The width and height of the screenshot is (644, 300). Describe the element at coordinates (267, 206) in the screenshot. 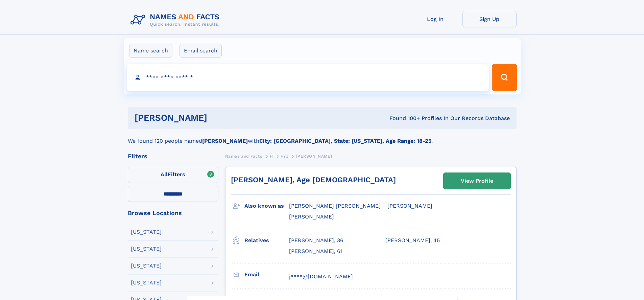

I see `h3: Also known as` at that location.